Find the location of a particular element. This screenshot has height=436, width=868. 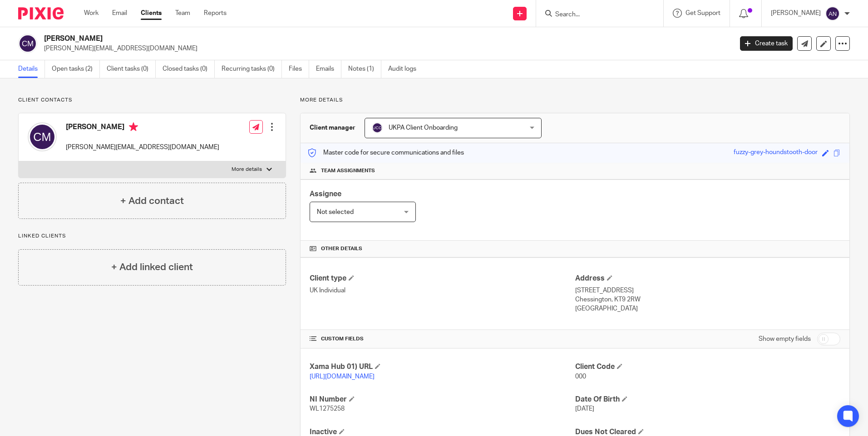

span: Assignee is located at coordinates (326, 194).